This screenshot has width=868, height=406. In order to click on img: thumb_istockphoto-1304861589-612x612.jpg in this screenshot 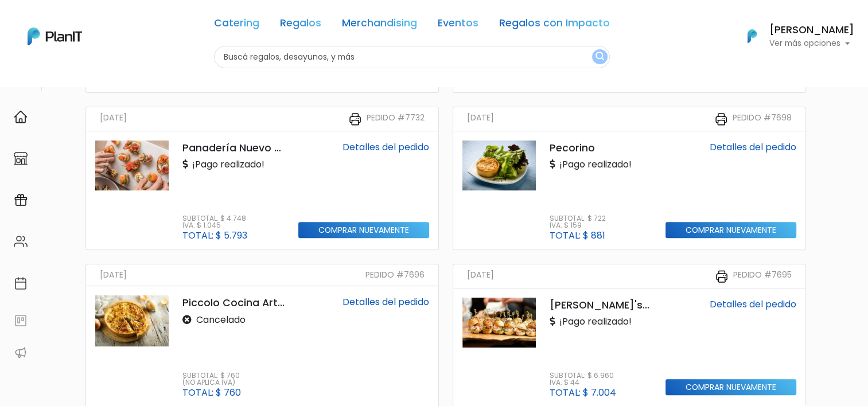, I will do `click(132, 320)`.